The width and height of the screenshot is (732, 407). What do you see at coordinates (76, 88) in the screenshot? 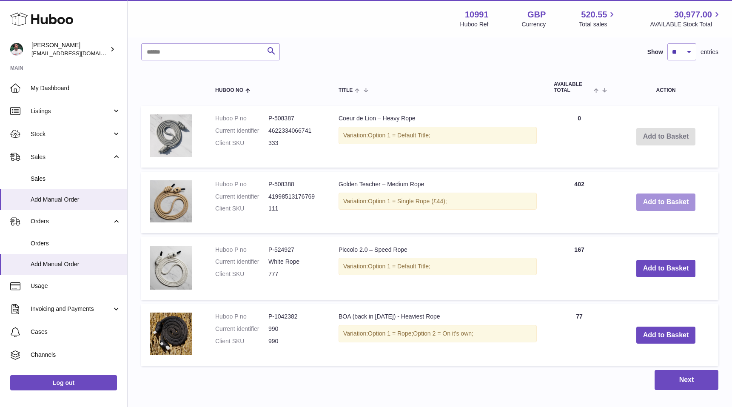
I see `span: My Dashboard` at bounding box center [76, 88].